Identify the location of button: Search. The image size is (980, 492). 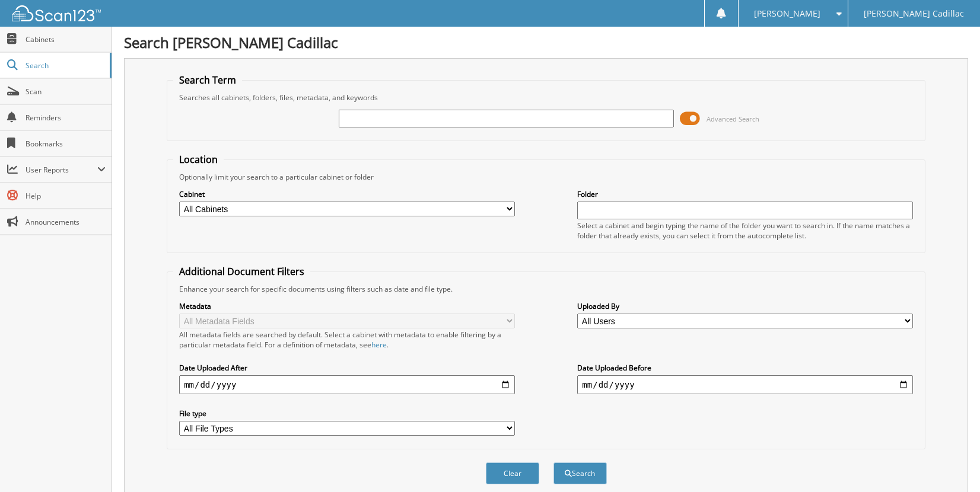
(580, 473).